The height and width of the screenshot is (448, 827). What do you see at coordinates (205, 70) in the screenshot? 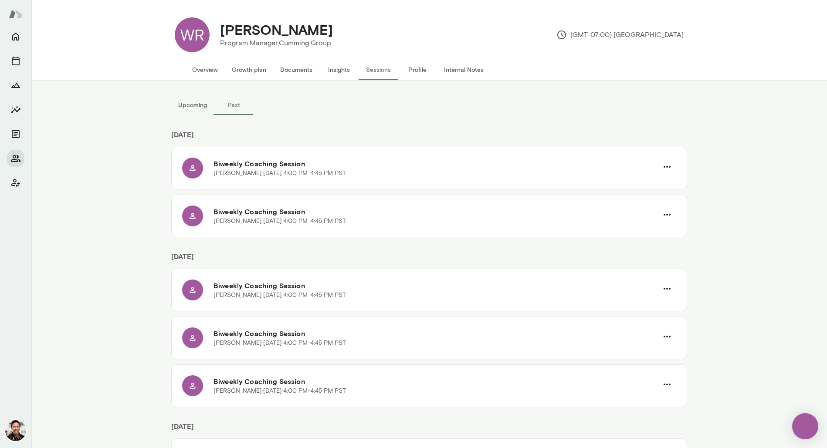
I see `button: Overview` at bounding box center [205, 70].